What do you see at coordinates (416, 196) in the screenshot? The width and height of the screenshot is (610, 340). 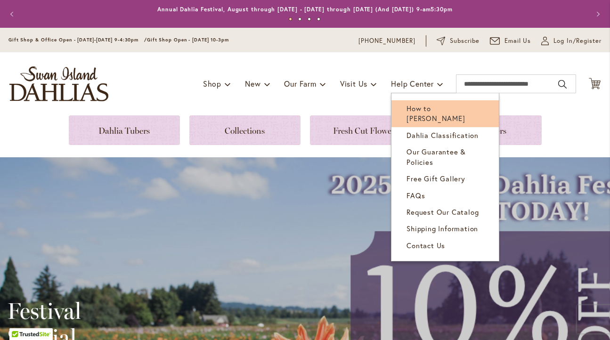 I see `span: FAQs` at bounding box center [416, 196].